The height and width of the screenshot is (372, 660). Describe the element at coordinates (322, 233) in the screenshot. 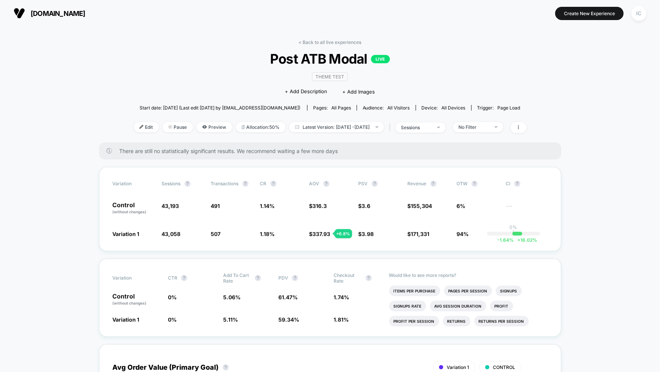

I see `span: 337.93` at that location.